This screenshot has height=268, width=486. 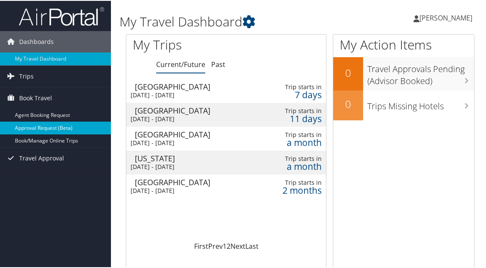 What do you see at coordinates (26, 76) in the screenshot?
I see `span: Trips` at bounding box center [26, 76].